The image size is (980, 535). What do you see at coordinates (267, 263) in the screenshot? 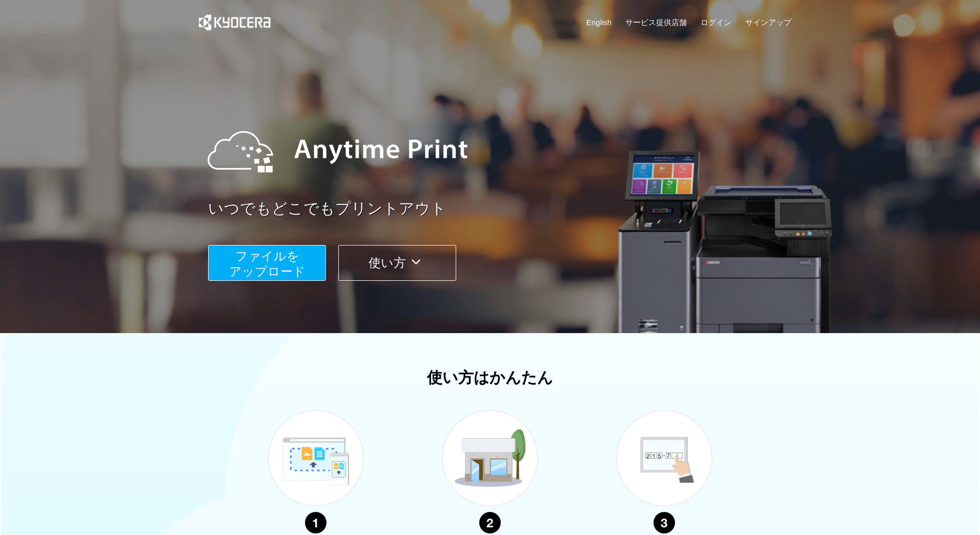
I see `button: ファイルを​​アップロード` at bounding box center [267, 263].